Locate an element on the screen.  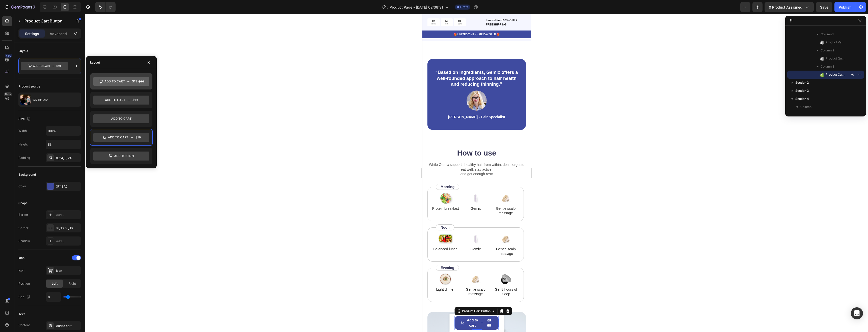
div: Publish is located at coordinates (845, 7).